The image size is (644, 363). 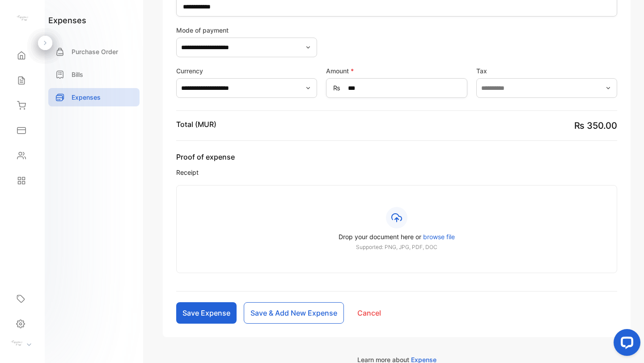 What do you see at coordinates (397, 157) in the screenshot?
I see `span: Proof of expense` at bounding box center [397, 157].